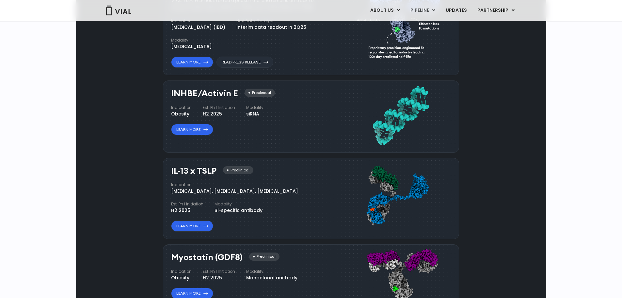 This screenshot has height=298, width=622. What do you see at coordinates (245, 62) in the screenshot?
I see `a: Read Press Release` at bounding box center [245, 62].